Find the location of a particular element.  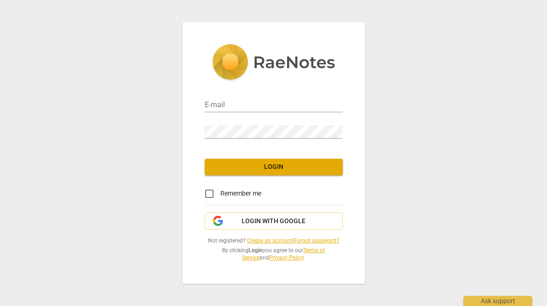

a: Forgot password? is located at coordinates (317, 241).